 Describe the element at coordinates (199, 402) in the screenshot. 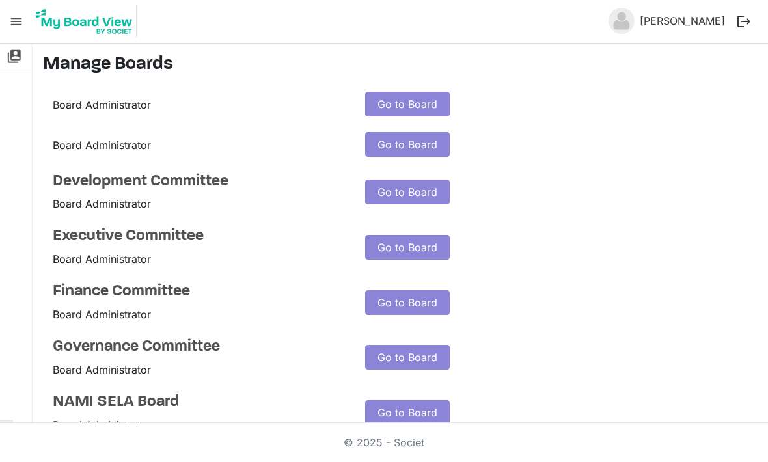

I see `a: NAMI SELA Board` at that location.